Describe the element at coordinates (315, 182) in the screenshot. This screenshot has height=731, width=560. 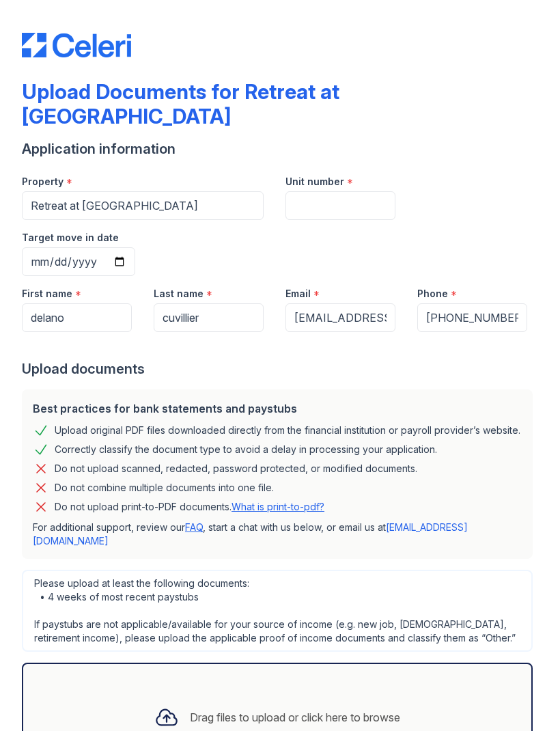
I see `label: Unit number` at that location.